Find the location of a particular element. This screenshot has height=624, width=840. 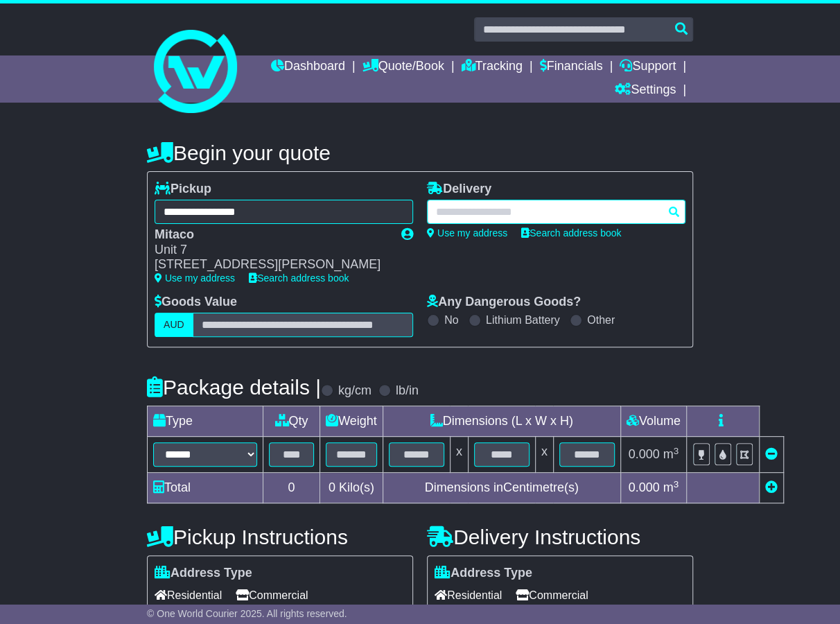

label: Goods Value is located at coordinates (196, 302).